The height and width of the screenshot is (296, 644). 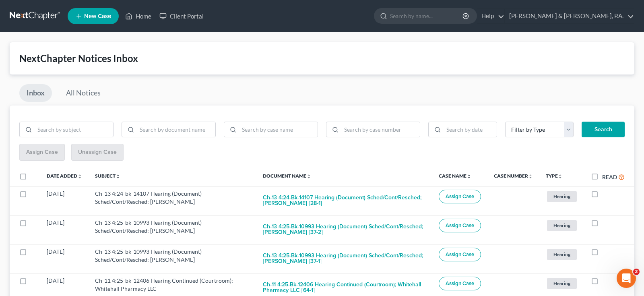 What do you see at coordinates (609, 177) in the screenshot?
I see `label: Read` at bounding box center [609, 177].